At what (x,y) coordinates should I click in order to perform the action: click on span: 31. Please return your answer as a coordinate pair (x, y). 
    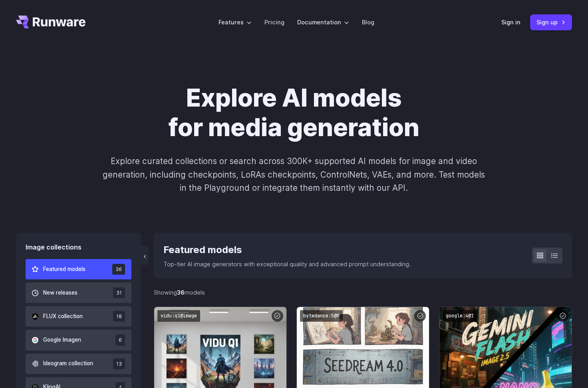
    Looking at the image, I should click on (119, 293).